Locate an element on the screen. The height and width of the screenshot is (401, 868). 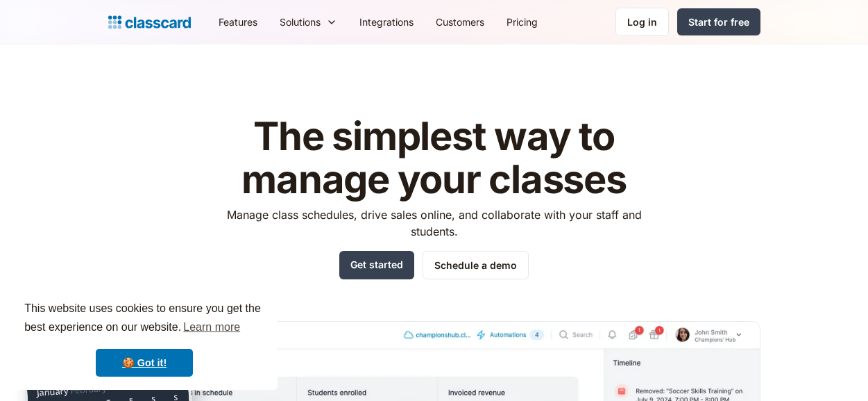
div: cookieconsent is located at coordinates (145, 338).